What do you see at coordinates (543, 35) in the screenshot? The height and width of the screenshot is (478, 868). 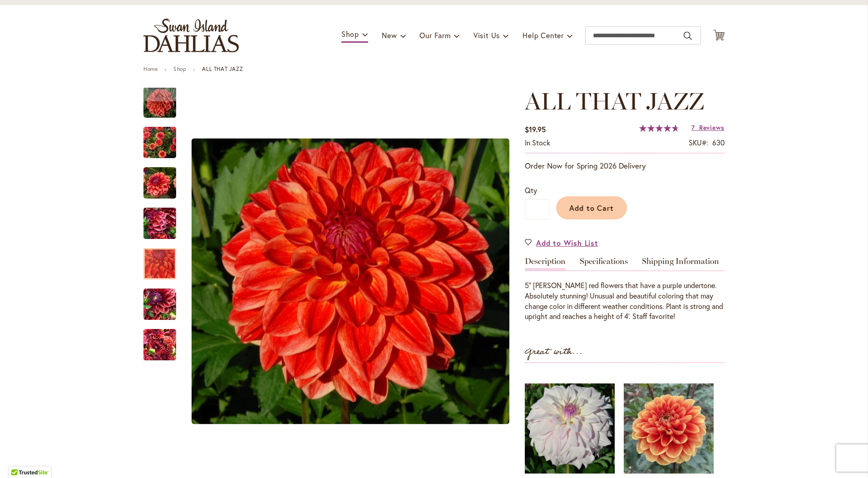 I see `span: Help Center` at bounding box center [543, 35].